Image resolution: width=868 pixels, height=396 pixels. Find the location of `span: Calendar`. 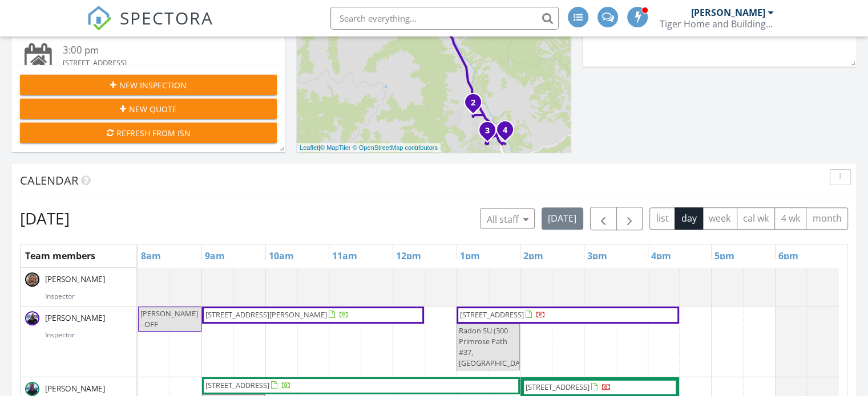

span: Calendar is located at coordinates (49, 180).